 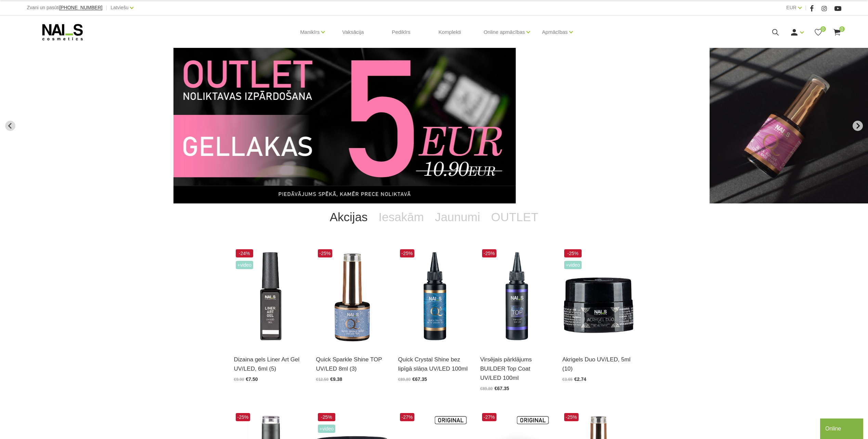 What do you see at coordinates (434, 297) in the screenshot?
I see `img: Virsējais pārklājums bez lipīgā slāņa un UV zilā pārklājuma. Nodrošina izcilu spīdumu manikīram l...` at bounding box center [434, 297].